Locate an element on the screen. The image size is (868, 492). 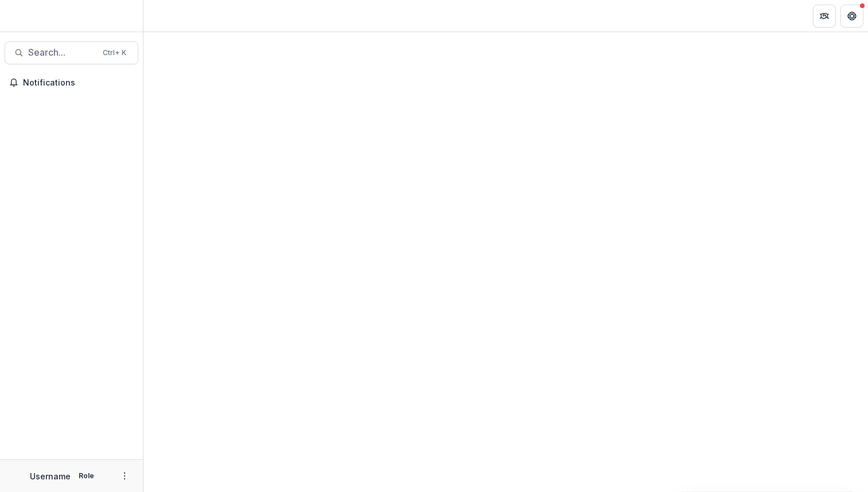
button: Get Help is located at coordinates (851, 16).